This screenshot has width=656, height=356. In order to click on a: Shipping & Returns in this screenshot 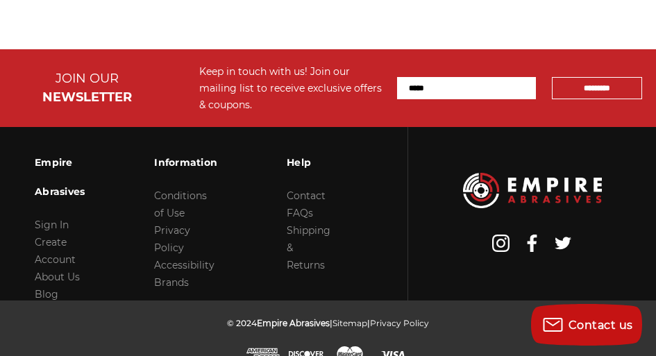, I will do `click(308, 248)`.